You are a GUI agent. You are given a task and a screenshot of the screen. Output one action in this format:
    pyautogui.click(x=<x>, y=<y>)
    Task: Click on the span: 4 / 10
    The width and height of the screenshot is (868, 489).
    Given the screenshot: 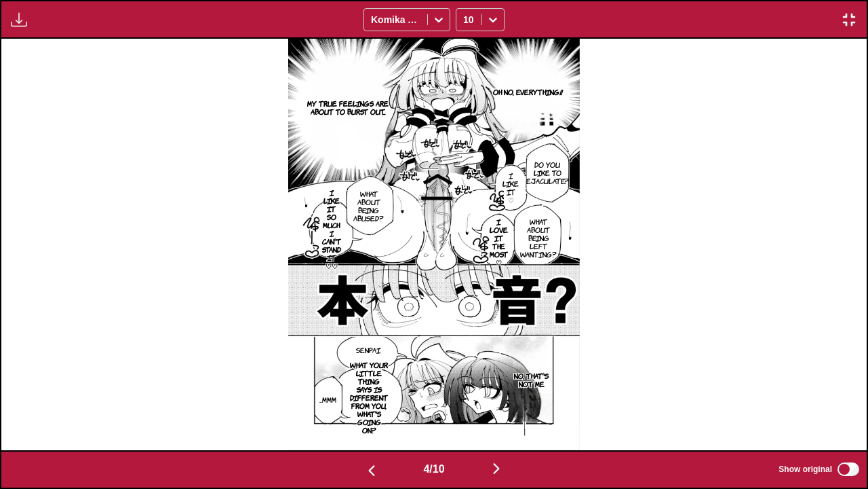 What is the action you would take?
    pyautogui.click(x=434, y=469)
    